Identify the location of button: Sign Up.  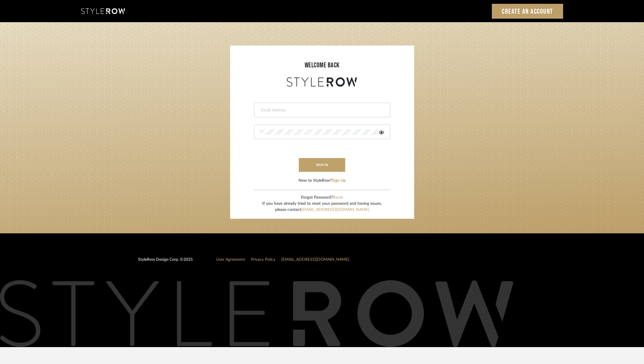
(339, 181).